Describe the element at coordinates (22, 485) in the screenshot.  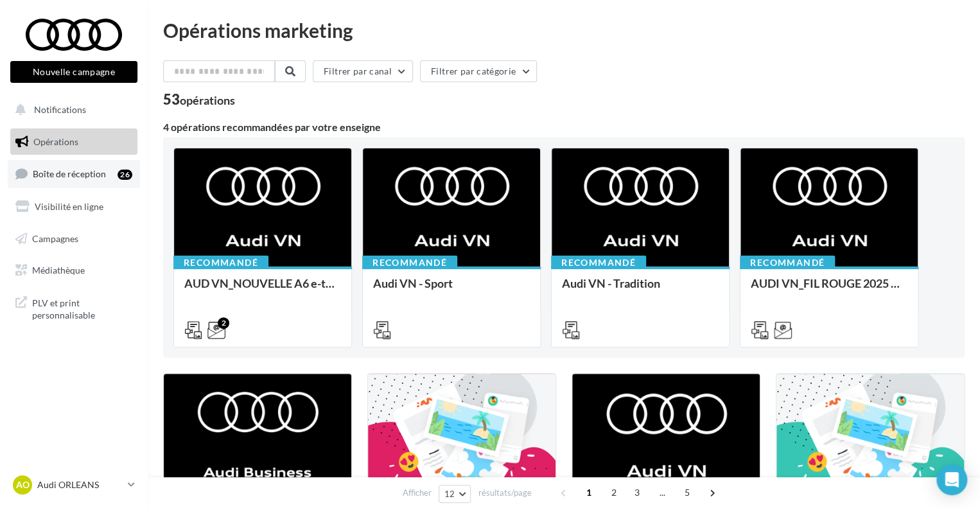
I see `span: AO` at that location.